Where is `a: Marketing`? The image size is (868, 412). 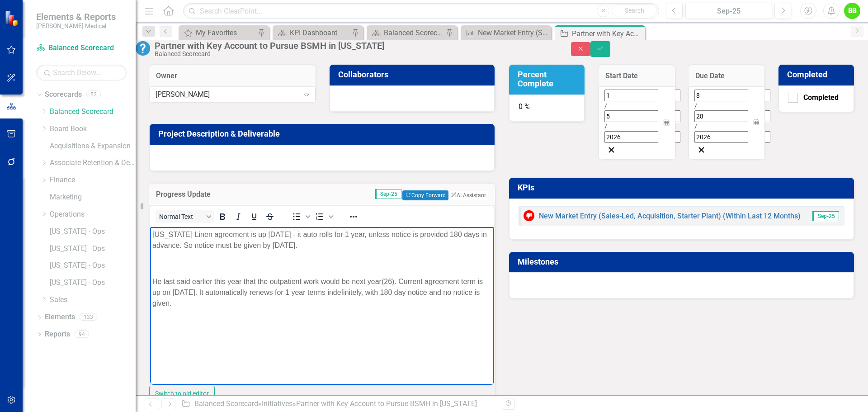
a: Marketing is located at coordinates (93, 197).